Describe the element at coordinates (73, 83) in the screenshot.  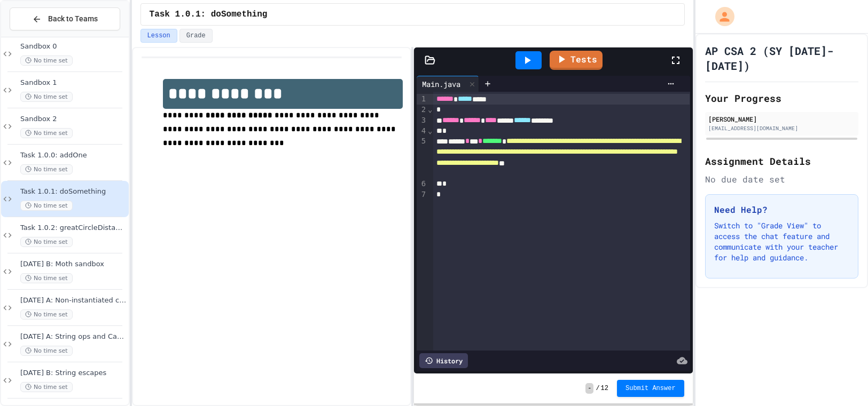
I see `span: Sandbox 1` at that location.